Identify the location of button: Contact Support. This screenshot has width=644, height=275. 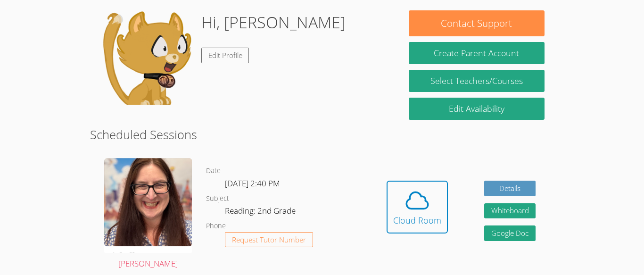
(476, 23).